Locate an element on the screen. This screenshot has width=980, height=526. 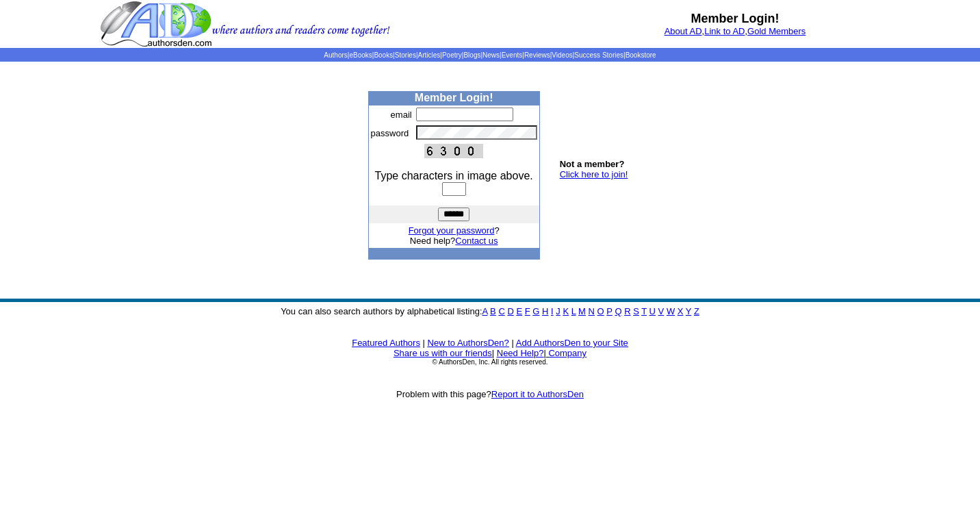
a: New to AuthorsDen? is located at coordinates (468, 342).